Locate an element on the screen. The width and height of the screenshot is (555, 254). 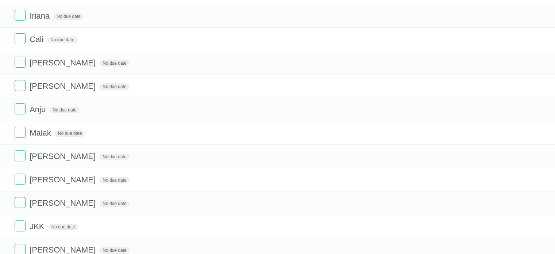
span: Iriana is located at coordinates (41, 16).